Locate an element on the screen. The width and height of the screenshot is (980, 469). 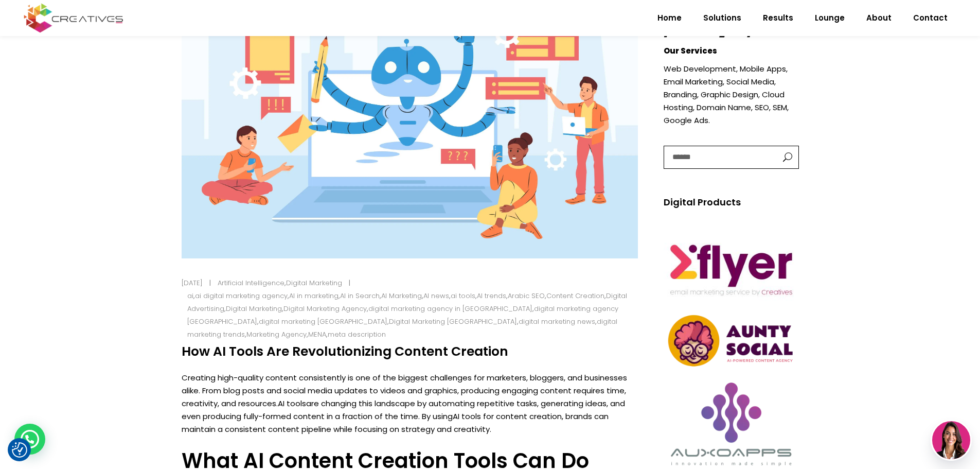
img: agent is located at coordinates (951, 440).